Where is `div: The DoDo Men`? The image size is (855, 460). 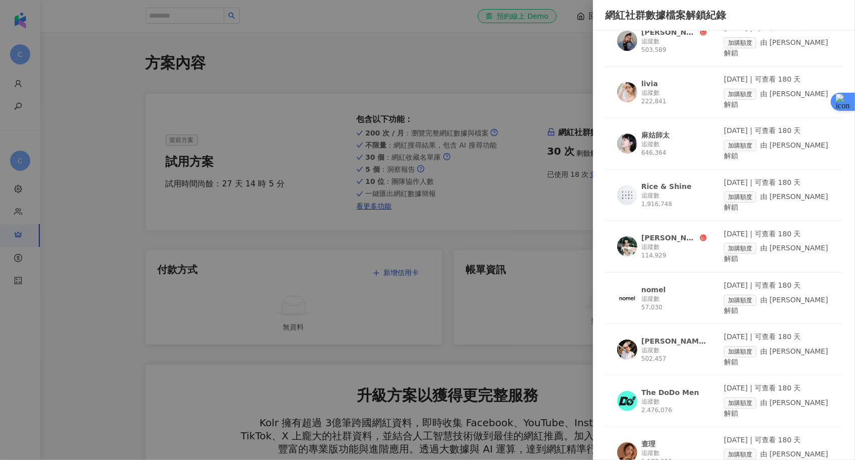 div: The DoDo Men is located at coordinates (670, 393).